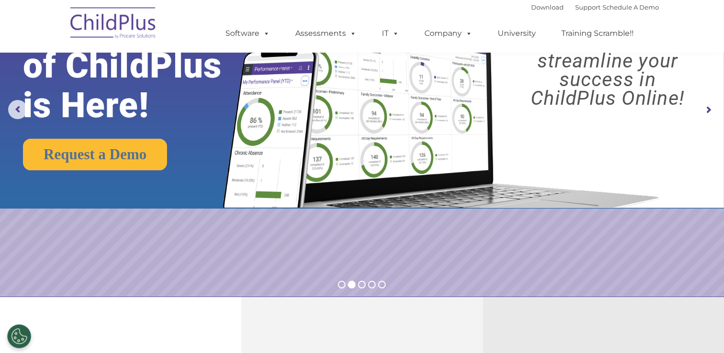  What do you see at coordinates (19, 336) in the screenshot?
I see `button: Cookies Settings` at bounding box center [19, 336].